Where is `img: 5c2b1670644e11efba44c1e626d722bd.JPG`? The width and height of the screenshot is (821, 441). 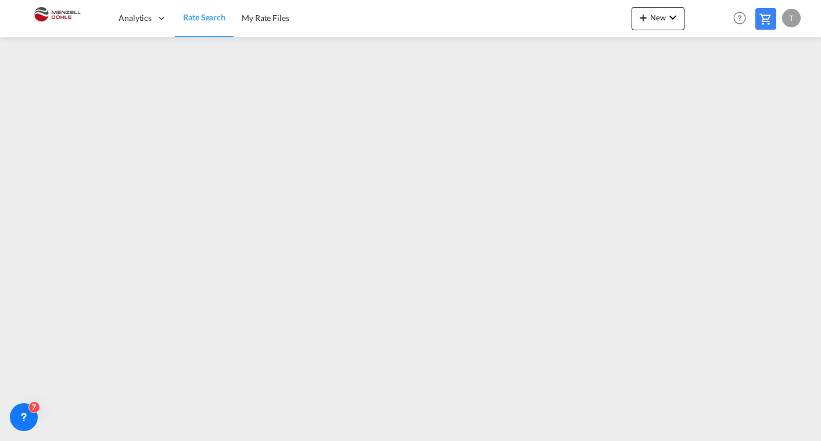 img: 5c2b1670644e11efba44c1e626d722bd.JPG is located at coordinates (56, 18).